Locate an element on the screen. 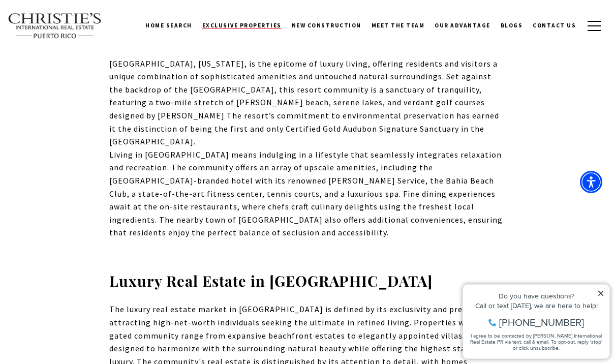 This screenshot has height=364, width=615. div: Do you have questions? is located at coordinates (79, 27).